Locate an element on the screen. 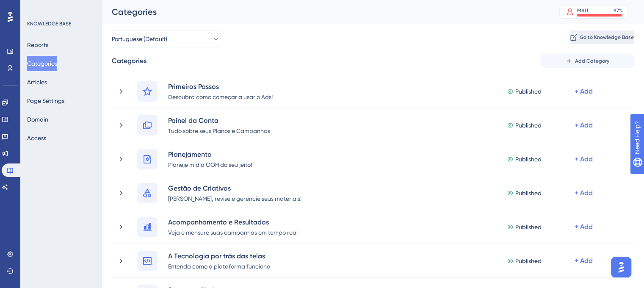 The width and height of the screenshot is (644, 288). button: Categories is located at coordinates (42, 64).